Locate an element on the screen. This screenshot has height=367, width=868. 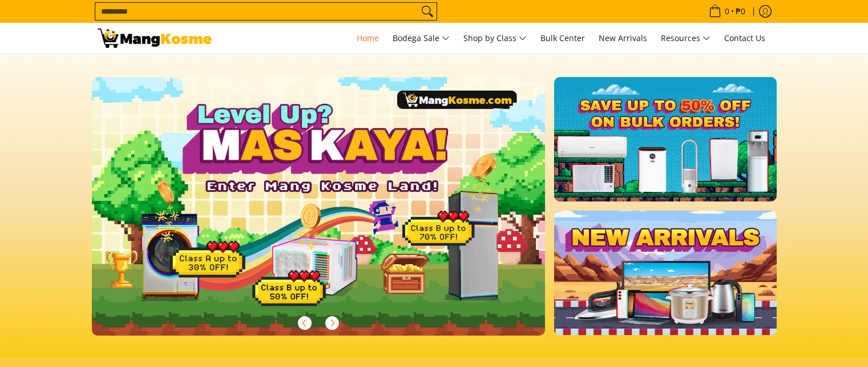
button: Next is located at coordinates (332, 323).